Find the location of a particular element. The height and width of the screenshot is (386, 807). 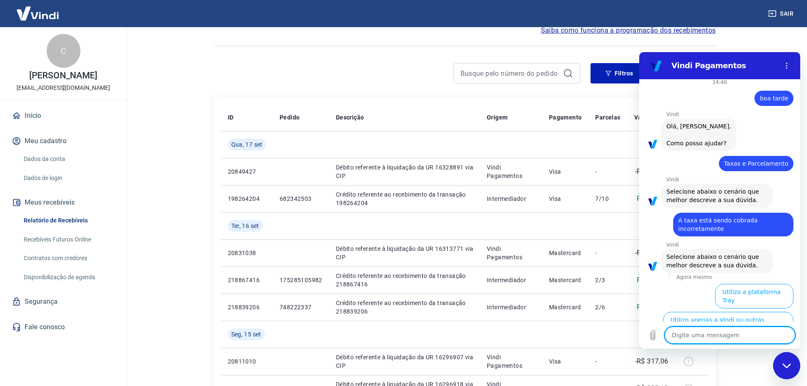

button: Filtros is located at coordinates (619, 73).